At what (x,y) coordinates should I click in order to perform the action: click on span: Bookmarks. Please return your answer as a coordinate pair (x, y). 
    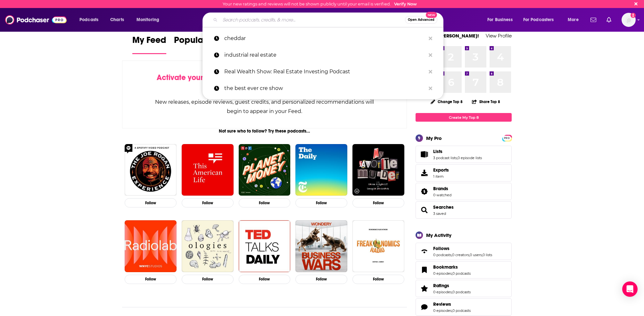
    Looking at the image, I should click on (464, 270).